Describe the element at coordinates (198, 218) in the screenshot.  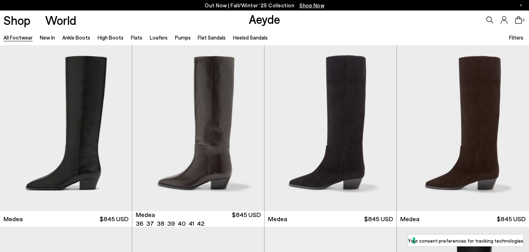
I see `a: Medea 36 37 38 39 40 41 42 $845 USD` at that location.